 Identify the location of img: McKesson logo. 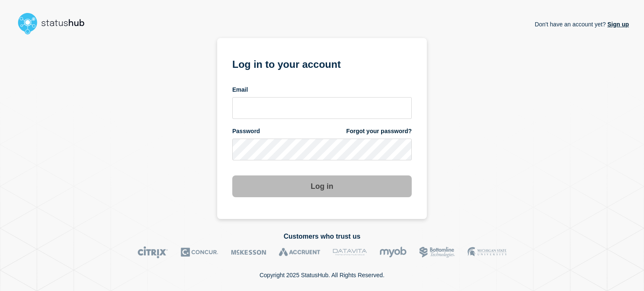
(249, 252).